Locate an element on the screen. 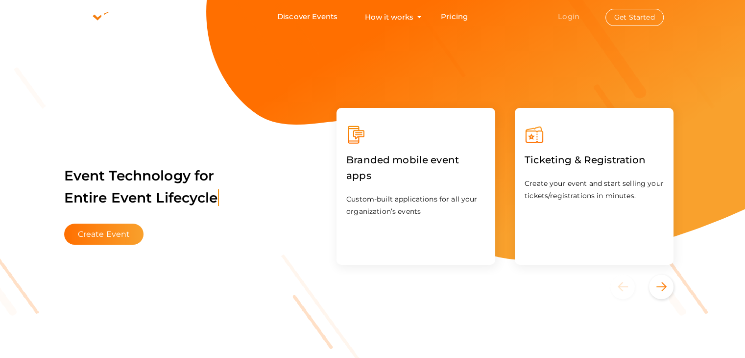 Image resolution: width=745 pixels, height=358 pixels. label: Event Technology for is located at coordinates (142, 187).